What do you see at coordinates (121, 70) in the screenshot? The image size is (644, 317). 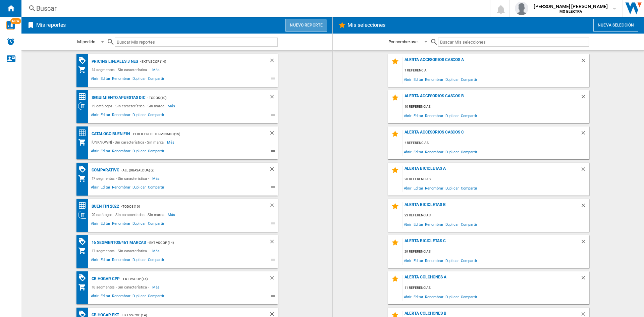 I see `div: 14 segmentos - Sin característica -` at bounding box center [121, 70].